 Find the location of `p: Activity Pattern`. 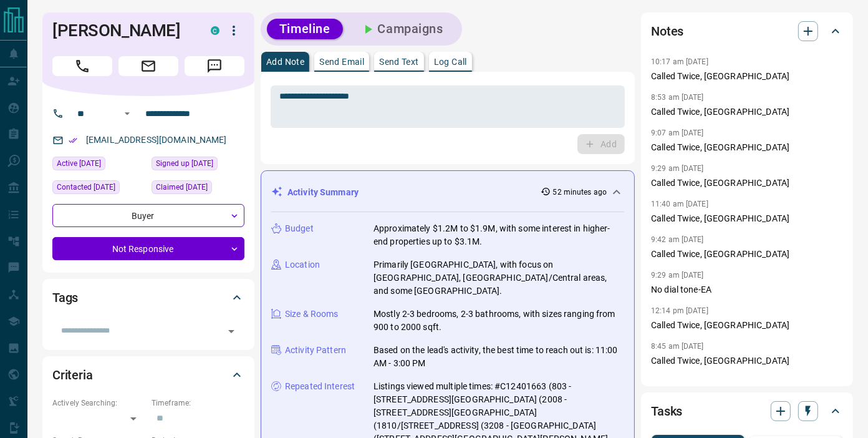

p: Activity Pattern is located at coordinates (315, 349).